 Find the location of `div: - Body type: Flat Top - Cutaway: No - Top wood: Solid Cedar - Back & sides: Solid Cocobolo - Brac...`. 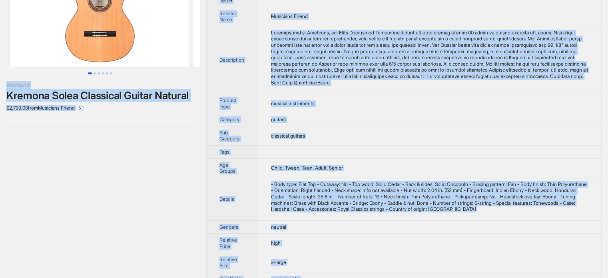

div: - Body type: Flat Top - Cutaway: No - Top wood: Solid Cedar - Back & sides: Solid Cocobolo - Brac... is located at coordinates (430, 197).